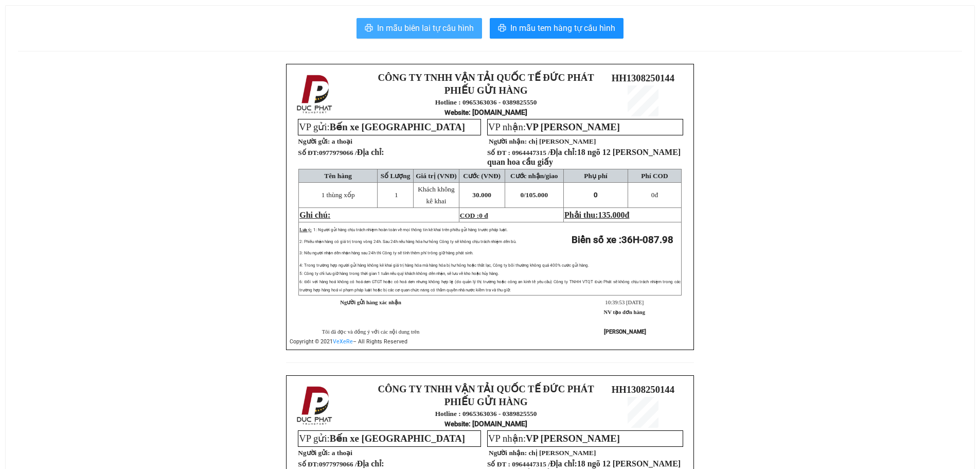  I want to click on span: 0 đ, so click(483, 215).